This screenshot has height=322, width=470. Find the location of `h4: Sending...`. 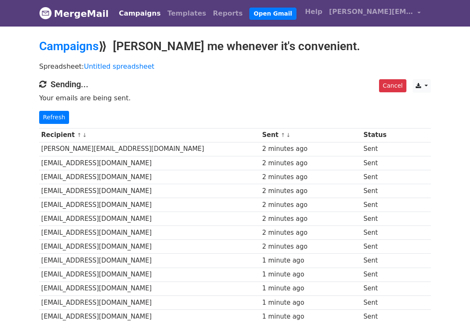

h4: Sending... is located at coordinates (235, 84).